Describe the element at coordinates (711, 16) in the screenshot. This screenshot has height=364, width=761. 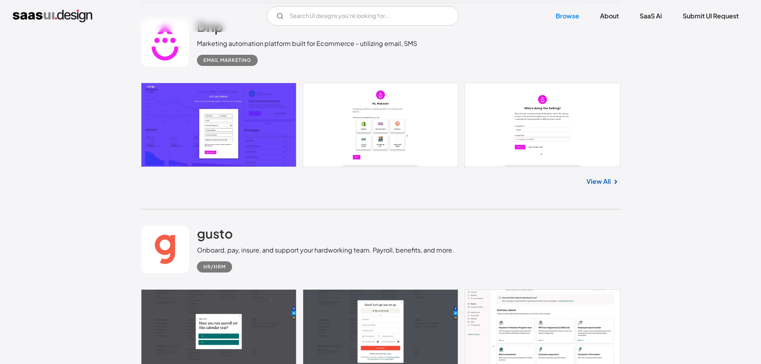
I see `a: Submit UI Request` at that location.